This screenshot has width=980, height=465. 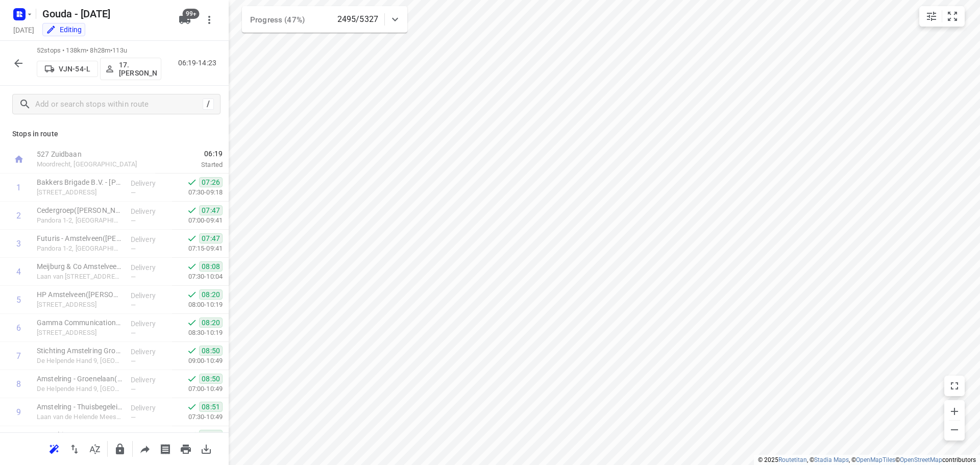 I want to click on p: Laan van Langerhuize 9, Amstelveen, so click(x=79, y=277).